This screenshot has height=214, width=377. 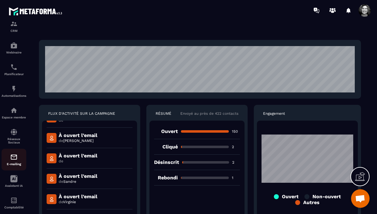 What do you see at coordinates (14, 200) in the screenshot?
I see `img: accountant` at bounding box center [14, 200].